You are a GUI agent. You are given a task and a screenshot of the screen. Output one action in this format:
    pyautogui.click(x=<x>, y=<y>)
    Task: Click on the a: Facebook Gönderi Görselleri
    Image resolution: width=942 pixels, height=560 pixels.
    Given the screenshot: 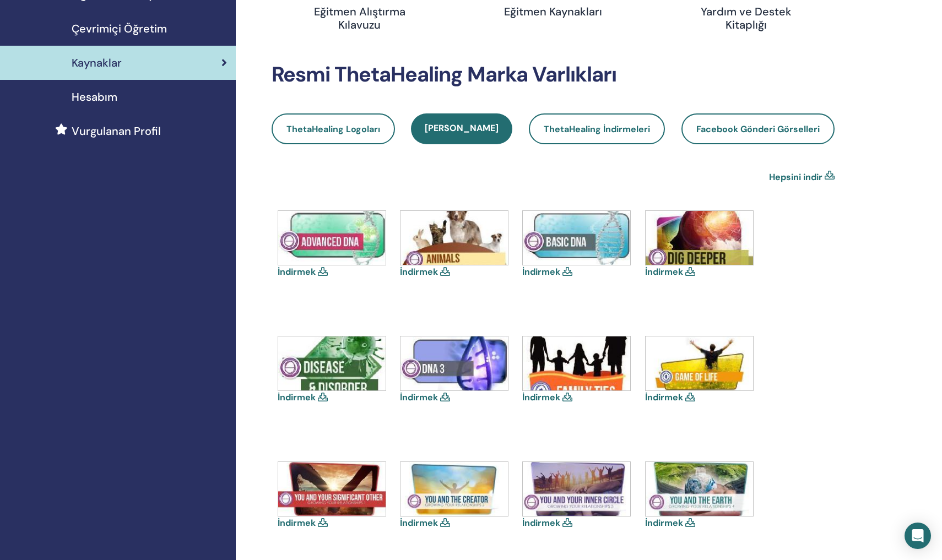 What is the action you would take?
    pyautogui.click(x=758, y=129)
    